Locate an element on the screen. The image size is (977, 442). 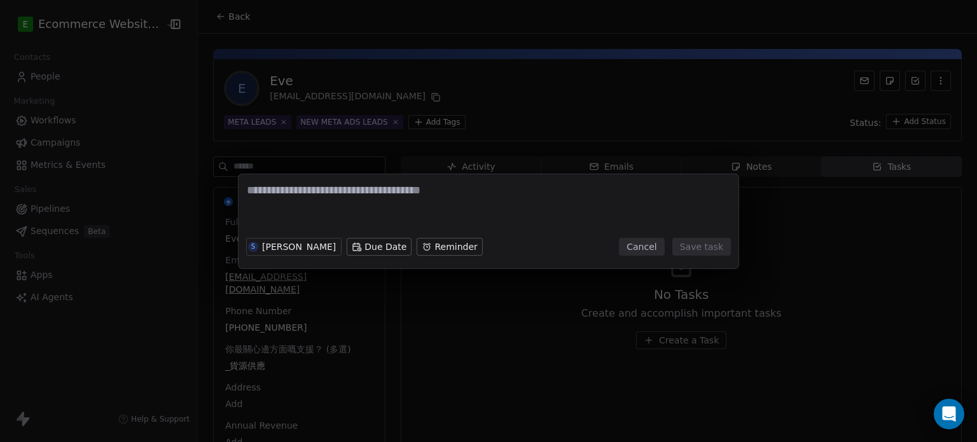
button: Reminder is located at coordinates (449, 247).